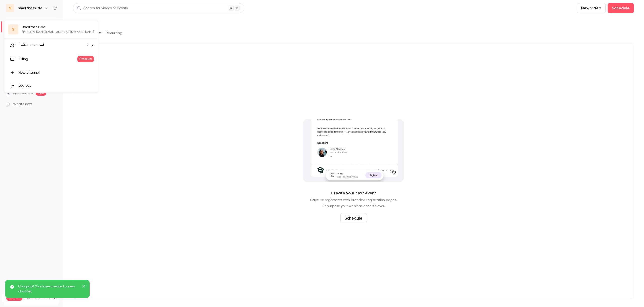 This screenshot has width=644, height=307. I want to click on button: close, so click(84, 287).